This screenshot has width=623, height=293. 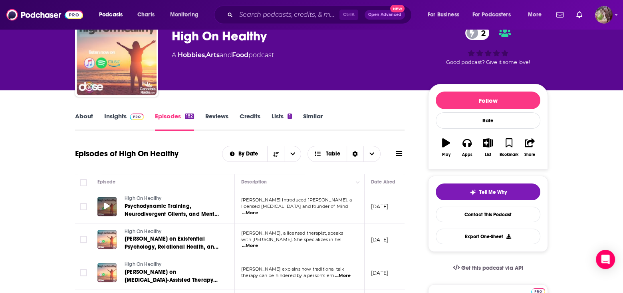 I want to click on a: Arts, so click(x=213, y=55).